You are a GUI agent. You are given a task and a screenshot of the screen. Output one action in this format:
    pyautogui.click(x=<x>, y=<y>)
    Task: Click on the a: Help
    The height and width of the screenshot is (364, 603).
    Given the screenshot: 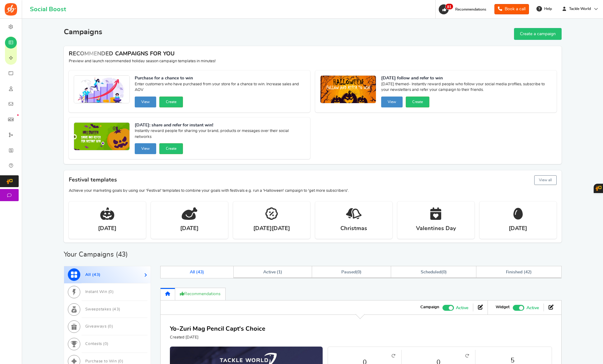 What is the action you would take?
    pyautogui.click(x=544, y=9)
    